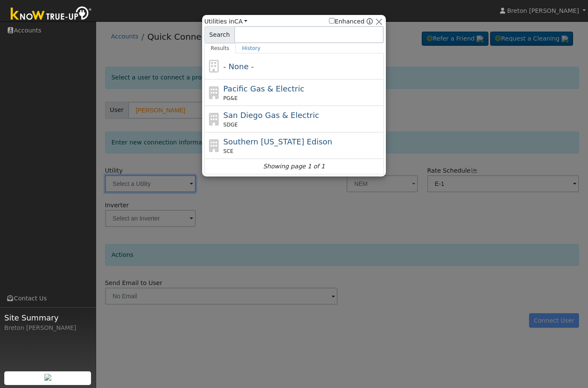  I want to click on a: Results, so click(220, 48).